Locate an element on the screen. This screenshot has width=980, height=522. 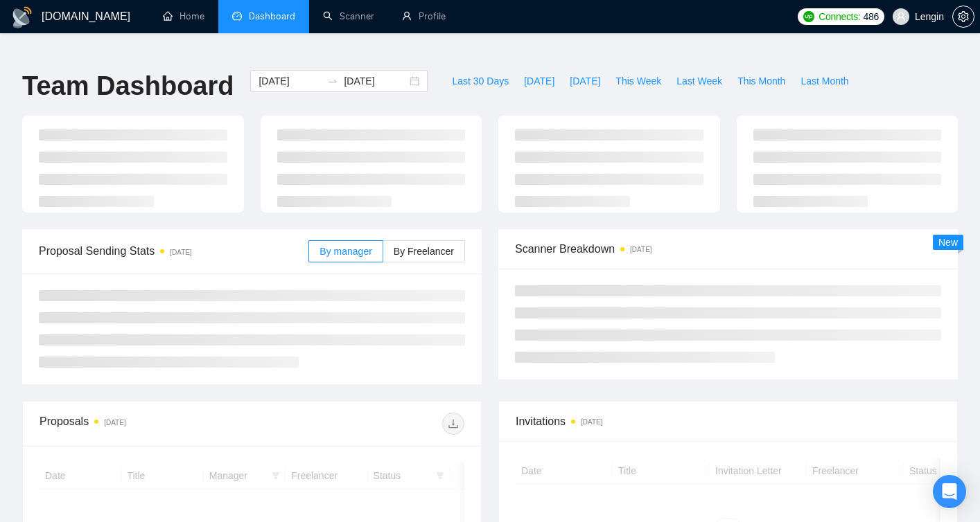
button: Last Month is located at coordinates (824, 81).